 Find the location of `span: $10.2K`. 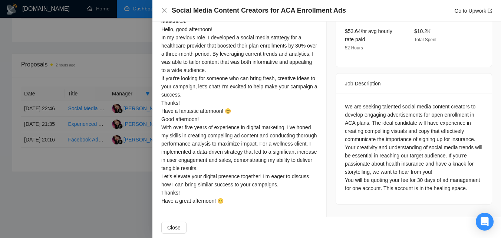

span: $10.2K is located at coordinates (423, 31).